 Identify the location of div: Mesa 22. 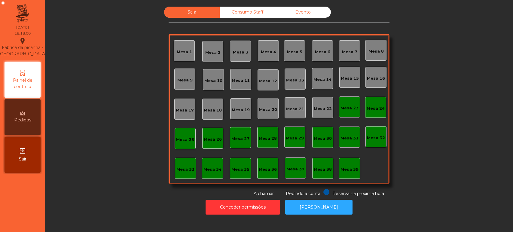
(322, 109).